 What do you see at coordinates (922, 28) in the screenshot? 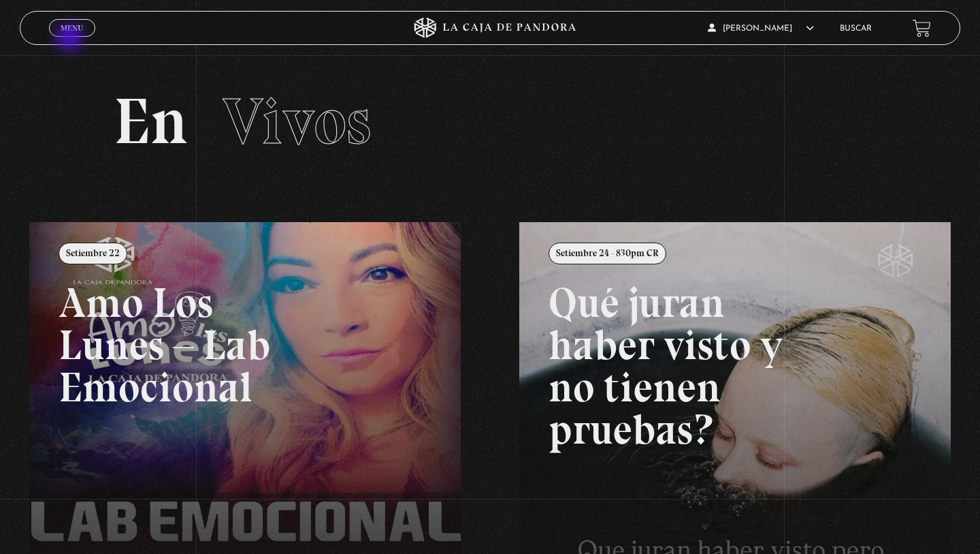
I see `a: View your shopping cart` at bounding box center [922, 28].